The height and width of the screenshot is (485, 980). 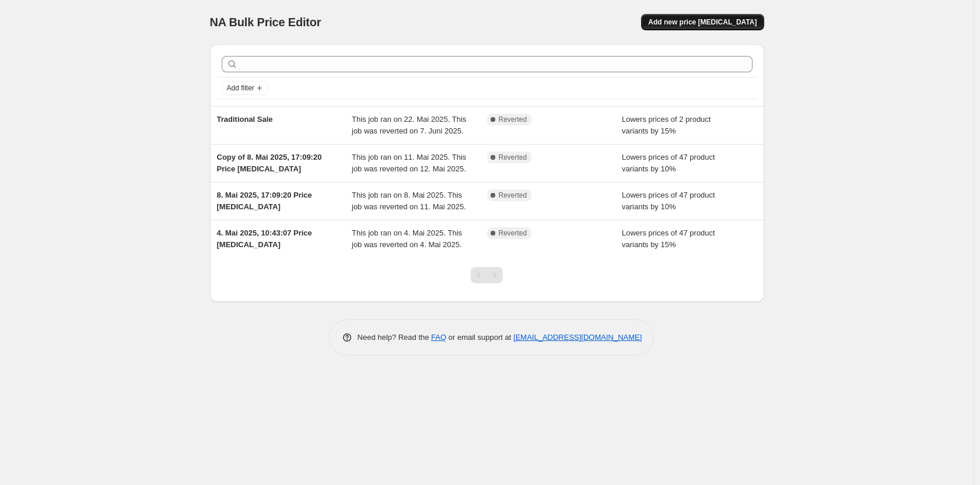 I want to click on button: Add filter, so click(x=245, y=88).